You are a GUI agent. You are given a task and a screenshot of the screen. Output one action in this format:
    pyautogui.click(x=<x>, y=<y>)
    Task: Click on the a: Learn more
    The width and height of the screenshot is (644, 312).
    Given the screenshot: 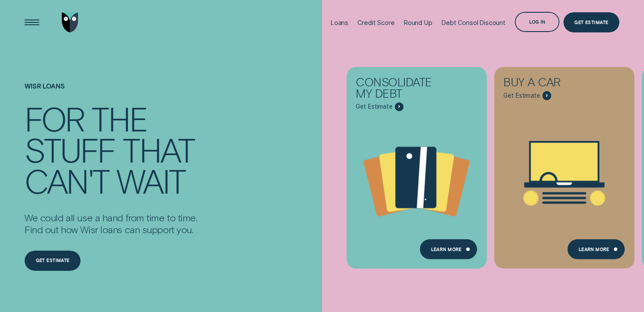 What is the action you would take?
    pyautogui.click(x=448, y=249)
    